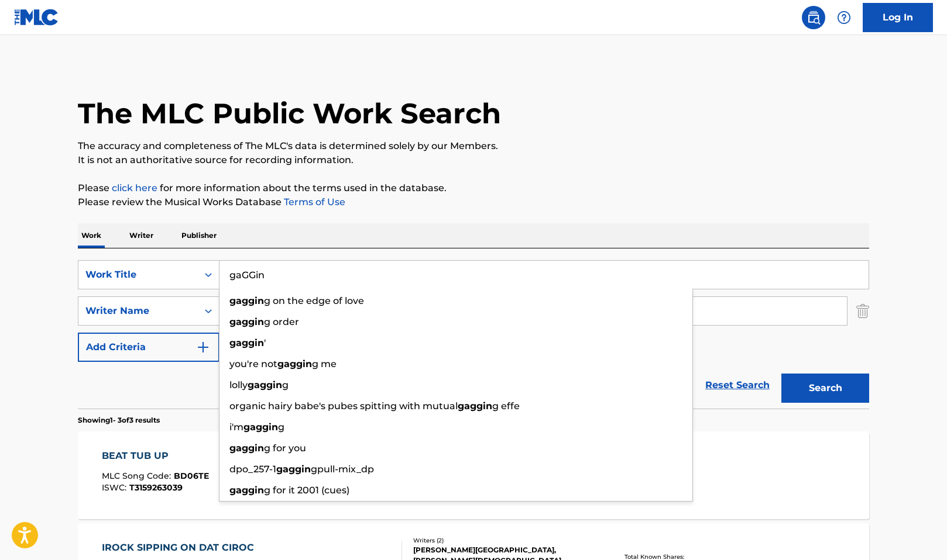 The image size is (947, 560). I want to click on a: Reset Search, so click(738, 385).